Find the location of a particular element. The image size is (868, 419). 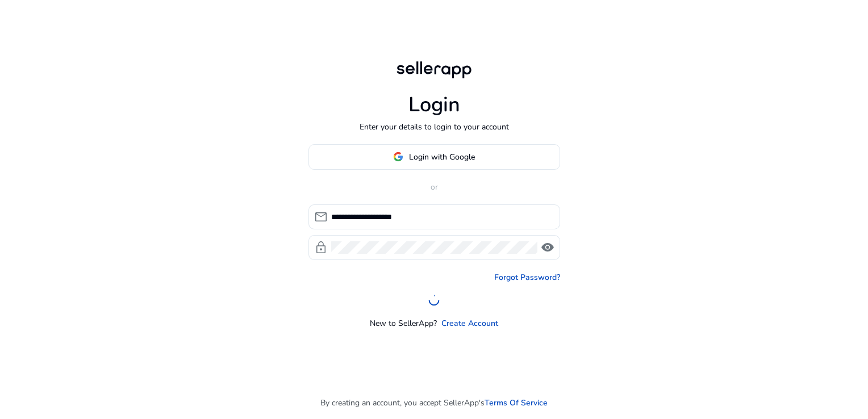

span: Login with Google is located at coordinates (442, 157).